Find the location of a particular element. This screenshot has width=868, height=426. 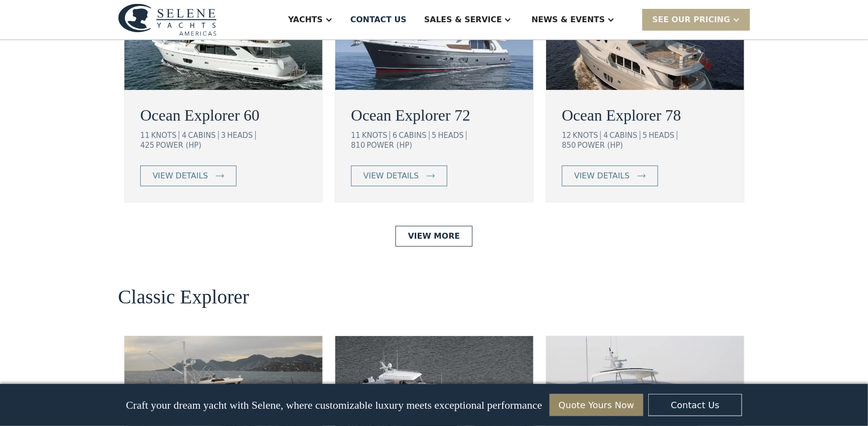

img: logo is located at coordinates (167, 19).